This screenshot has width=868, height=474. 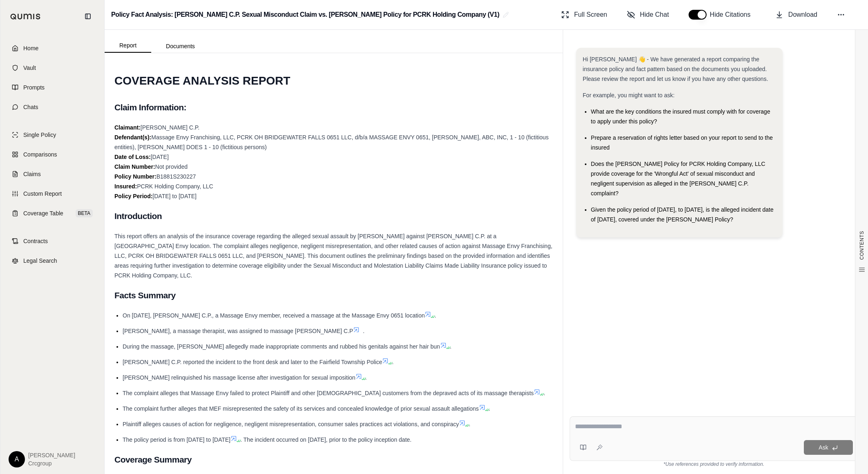 I want to click on div: A, so click(x=16, y=459).